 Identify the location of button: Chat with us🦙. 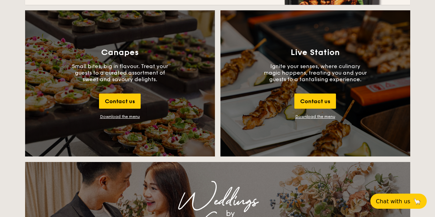
(399, 201).